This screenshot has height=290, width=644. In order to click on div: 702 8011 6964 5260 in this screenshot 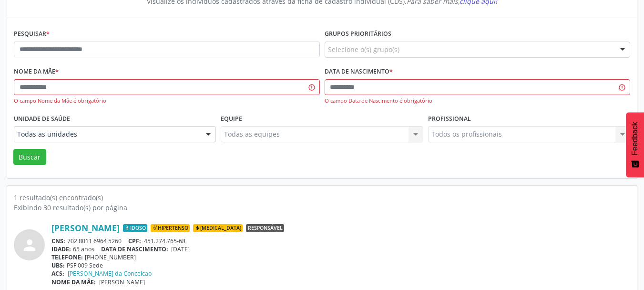, I will do `click(341, 241)`.